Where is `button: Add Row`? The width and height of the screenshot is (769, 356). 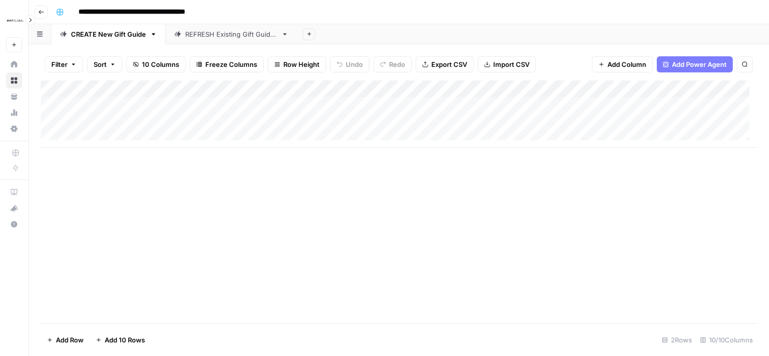 button: Add Row is located at coordinates (65, 340).